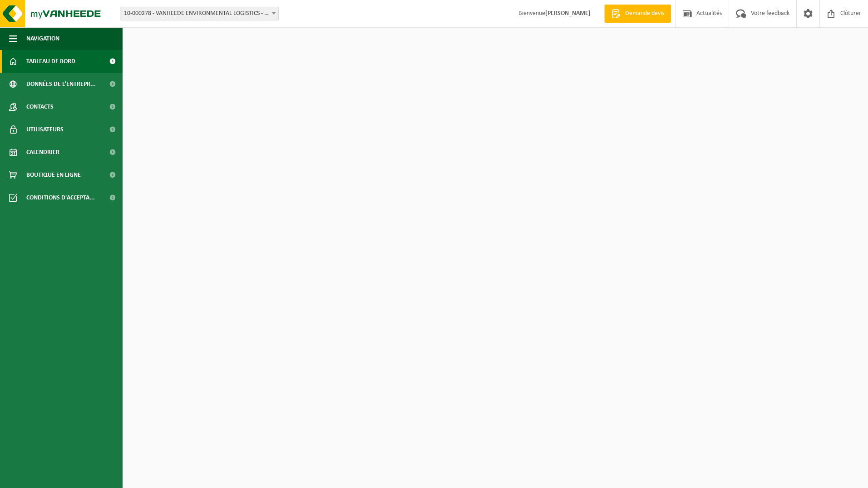 The height and width of the screenshot is (488, 868). What do you see at coordinates (45, 130) in the screenshot?
I see `span: Utilisateurs` at bounding box center [45, 130].